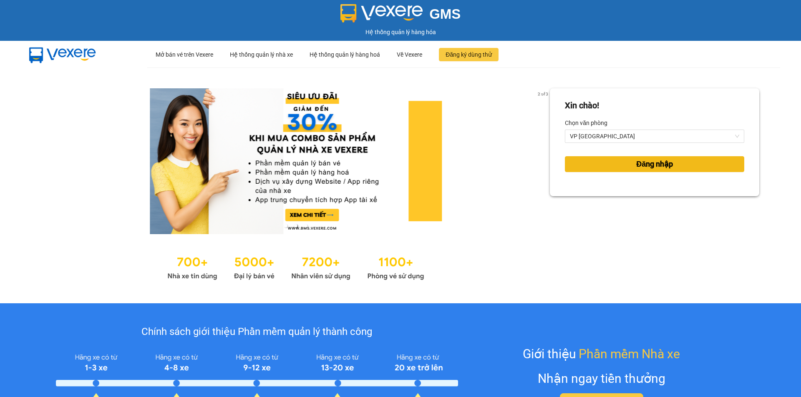 Image resolution: width=801 pixels, height=397 pixels. I want to click on label: Chọn văn phòng, so click(586, 123).